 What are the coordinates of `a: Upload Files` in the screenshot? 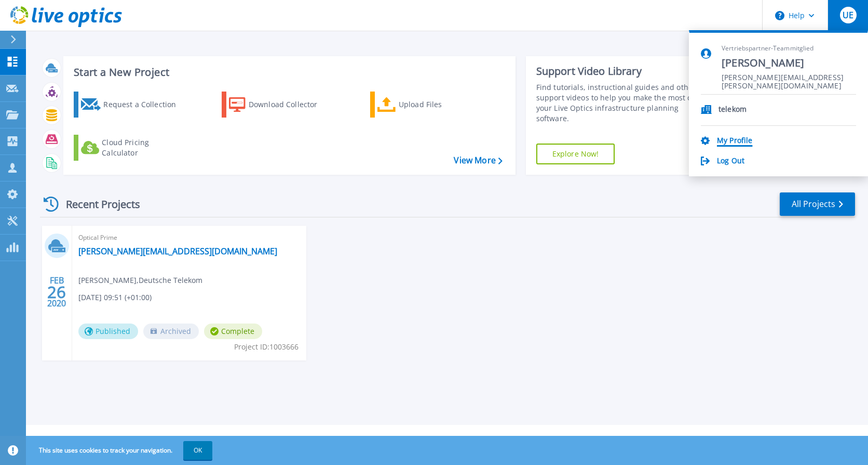 It's located at (428, 105).